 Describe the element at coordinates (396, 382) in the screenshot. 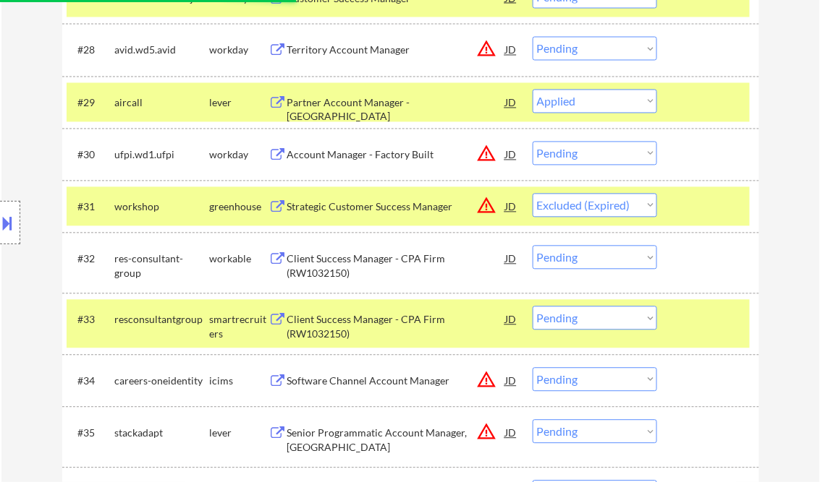

I see `div: Software Channel Account Manager` at that location.